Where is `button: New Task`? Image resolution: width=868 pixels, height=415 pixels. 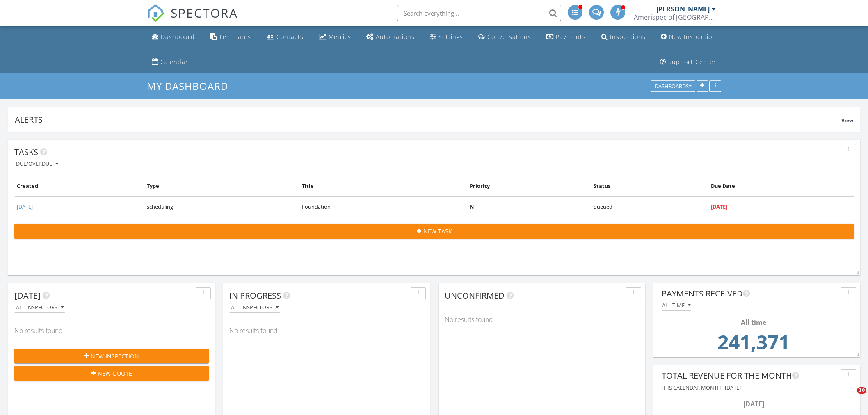 button: New Task is located at coordinates (434, 231).